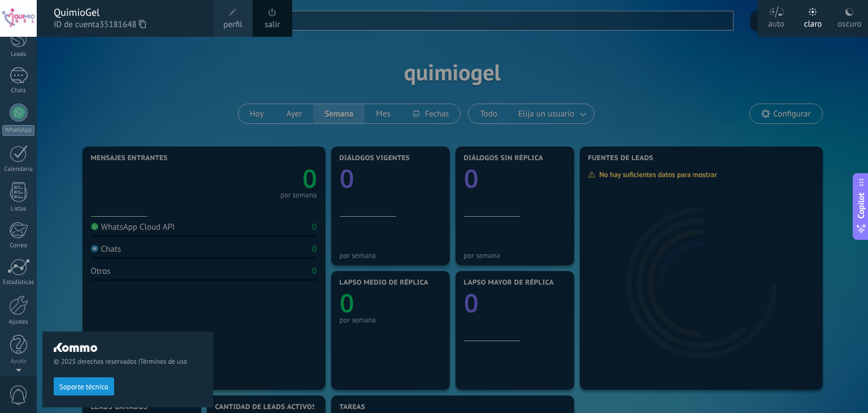 This screenshot has height=413, width=868. What do you see at coordinates (18, 130) in the screenshot?
I see `div: WhatsApp` at bounding box center [18, 130].